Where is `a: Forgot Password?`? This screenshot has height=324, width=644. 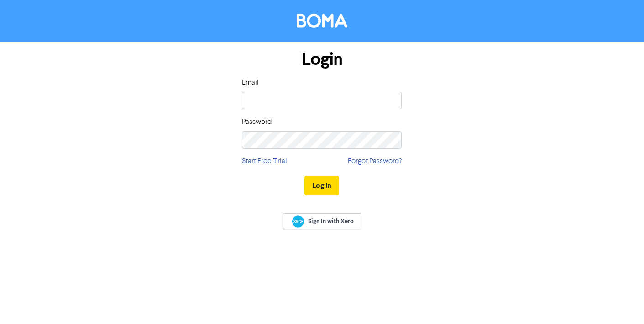 a: Forgot Password? is located at coordinates (375, 161).